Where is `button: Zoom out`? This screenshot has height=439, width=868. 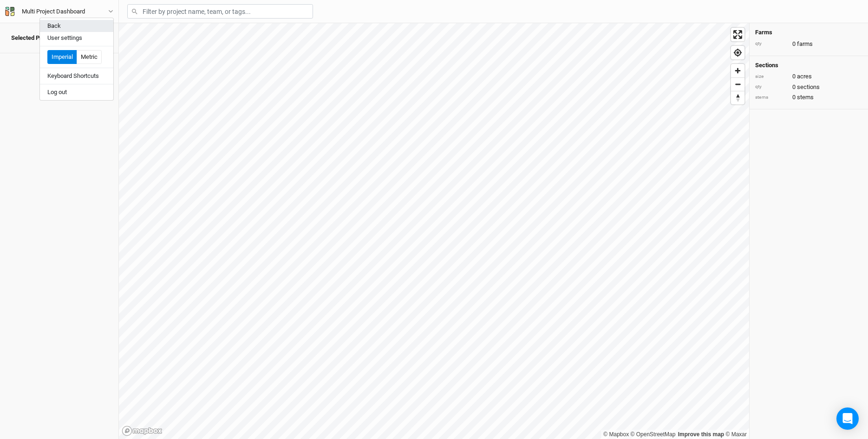 button: Zoom out is located at coordinates (738, 84).